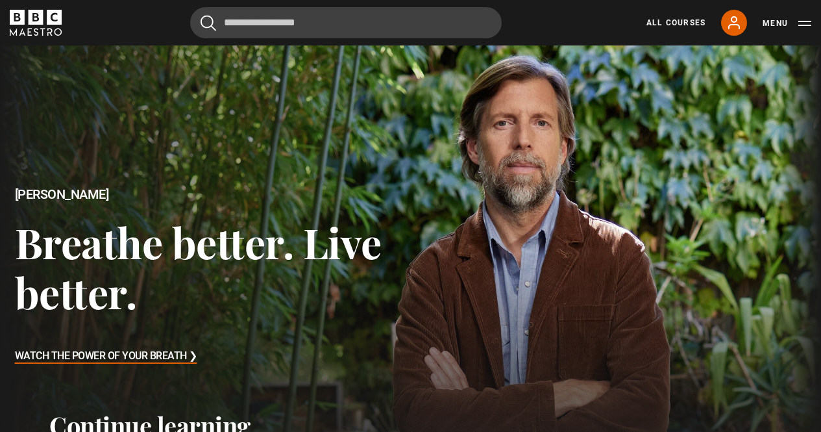  Describe the element at coordinates (676, 23) in the screenshot. I see `a: All Courses` at that location.